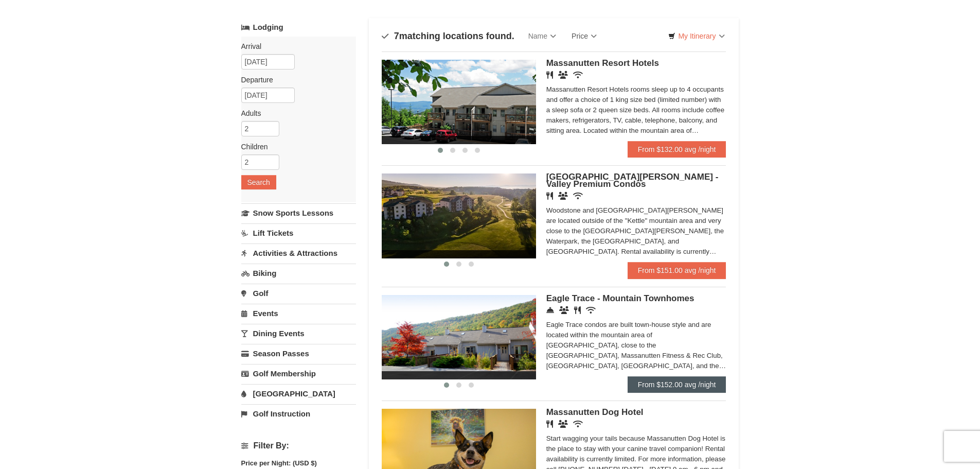  I want to click on a: From $151.00 avg /night, so click(677, 270).